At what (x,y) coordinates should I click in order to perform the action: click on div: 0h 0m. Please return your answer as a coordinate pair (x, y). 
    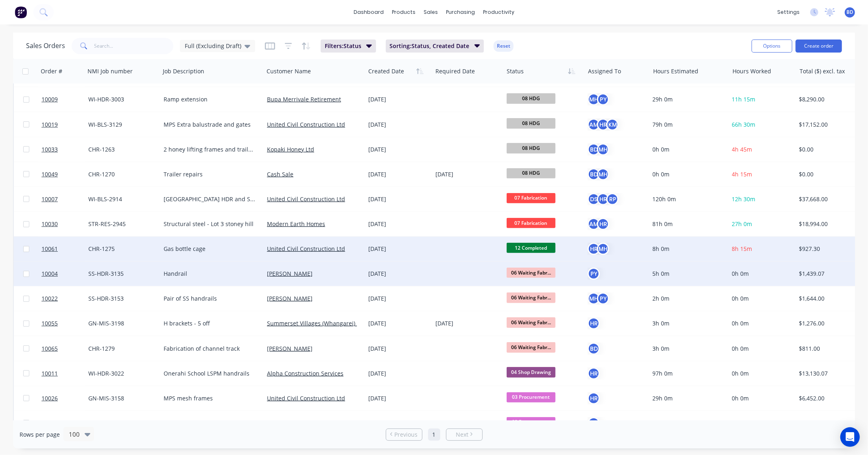
    Looking at the image, I should click on (687, 174).